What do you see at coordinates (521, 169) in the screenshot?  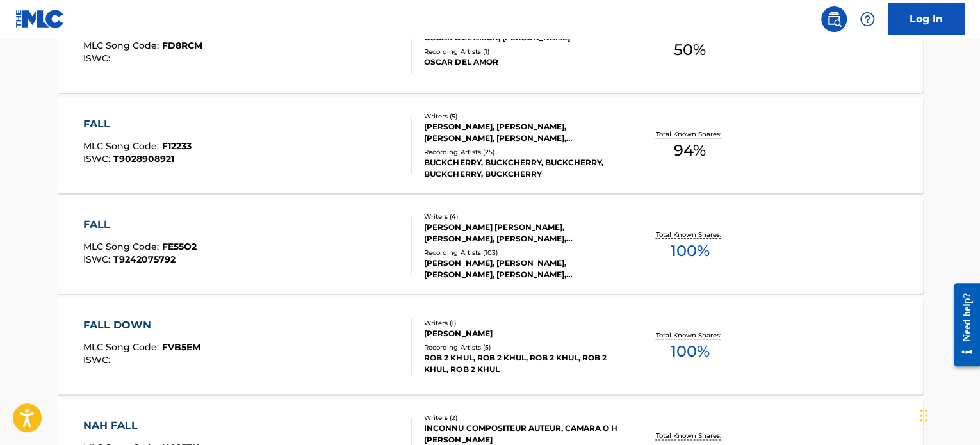 I see `div: BUCKCHERRY, BUCKCHERRY, BUCKCHERRY, BUCKCHERRY, BUCKCHERRY` at bounding box center [521, 169].